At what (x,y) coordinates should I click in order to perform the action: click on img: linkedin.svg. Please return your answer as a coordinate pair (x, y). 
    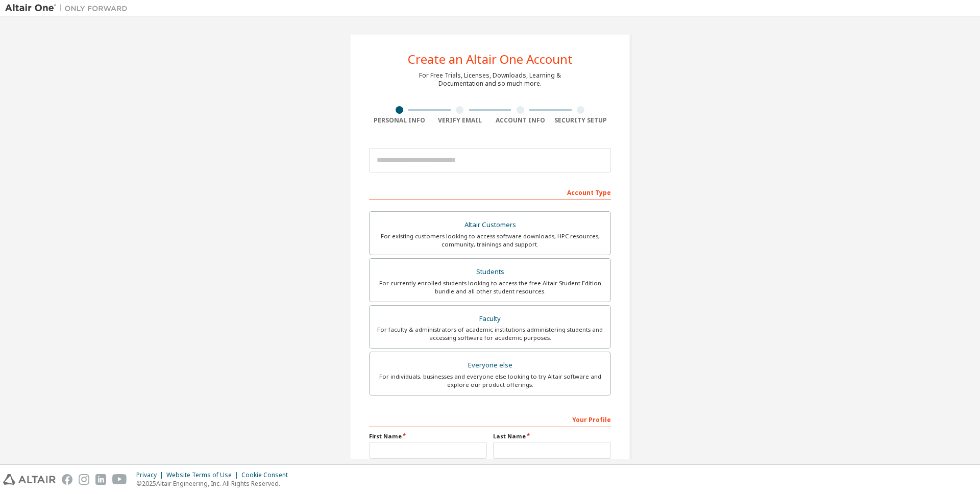
    Looking at the image, I should click on (101, 479).